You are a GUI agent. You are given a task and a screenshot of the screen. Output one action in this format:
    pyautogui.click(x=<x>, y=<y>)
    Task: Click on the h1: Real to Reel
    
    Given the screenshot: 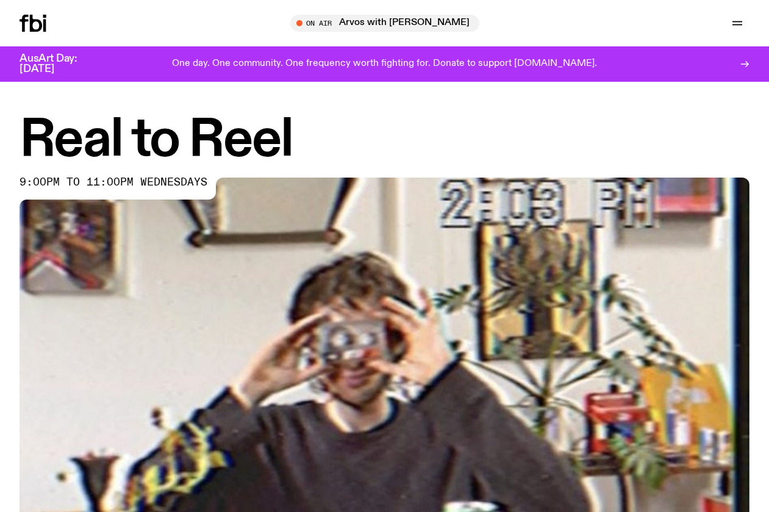 What is the action you would take?
    pyautogui.click(x=384, y=140)
    